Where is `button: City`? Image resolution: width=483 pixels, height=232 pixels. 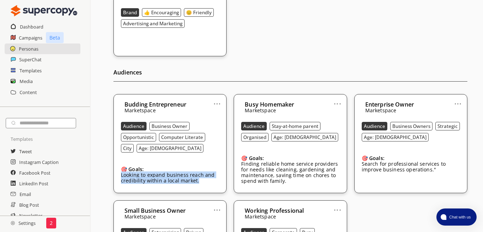 button: City is located at coordinates (127, 148).